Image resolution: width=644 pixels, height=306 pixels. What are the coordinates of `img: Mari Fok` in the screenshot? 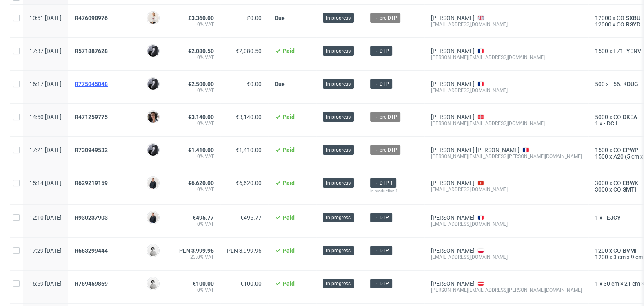 It's located at (153, 18).